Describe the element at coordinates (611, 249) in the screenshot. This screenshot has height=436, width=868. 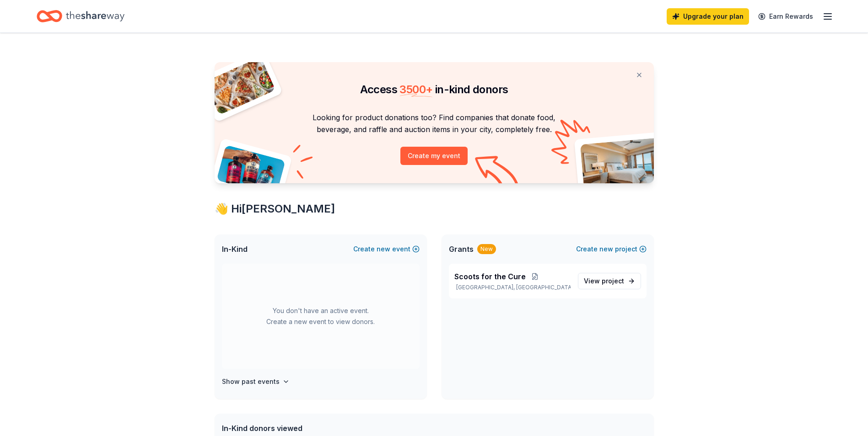
I see `button: Createnewproject` at that location.